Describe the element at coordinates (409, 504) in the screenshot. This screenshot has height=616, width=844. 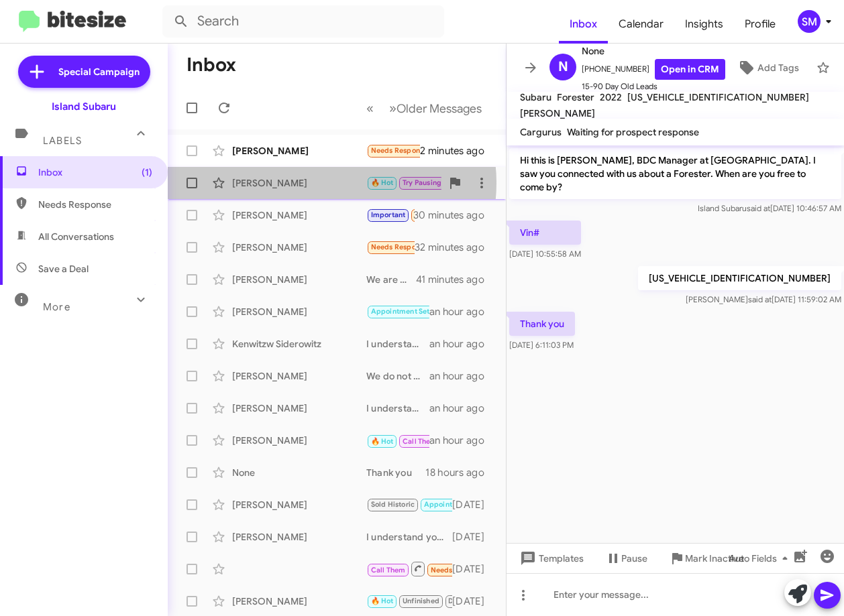
I see `div: Ok thank you 😊` at that location.